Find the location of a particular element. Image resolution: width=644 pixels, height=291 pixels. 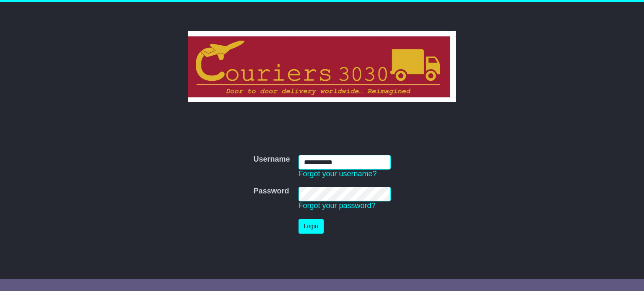

img: Couriers 3030 is located at coordinates (322, 67).